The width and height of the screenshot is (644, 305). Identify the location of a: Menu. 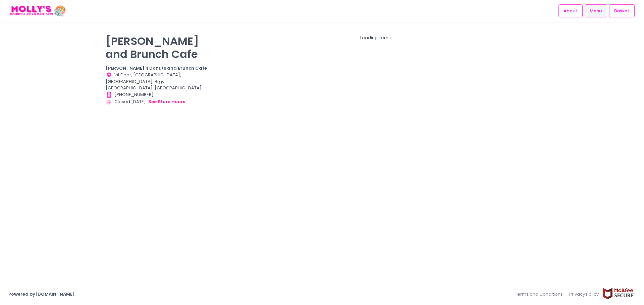
(595, 11).